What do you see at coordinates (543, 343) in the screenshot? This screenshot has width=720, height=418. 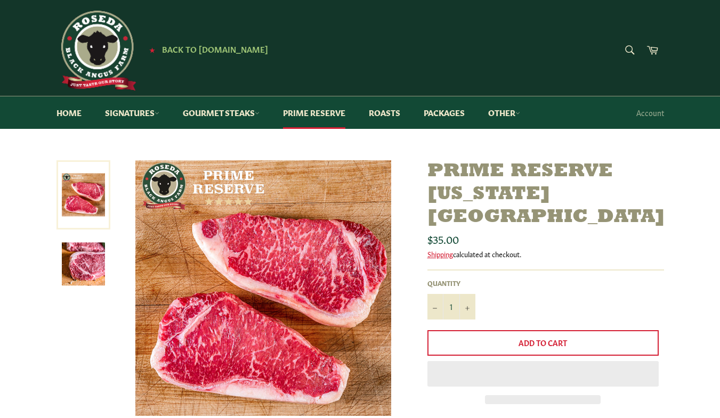 I see `button: Add to Cart` at bounding box center [543, 343].